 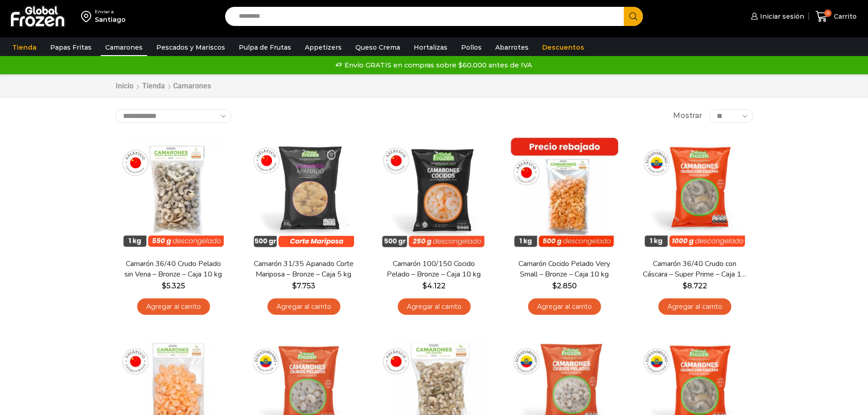 What do you see at coordinates (304, 286) in the screenshot?
I see `bdi: 7.753` at bounding box center [304, 286].